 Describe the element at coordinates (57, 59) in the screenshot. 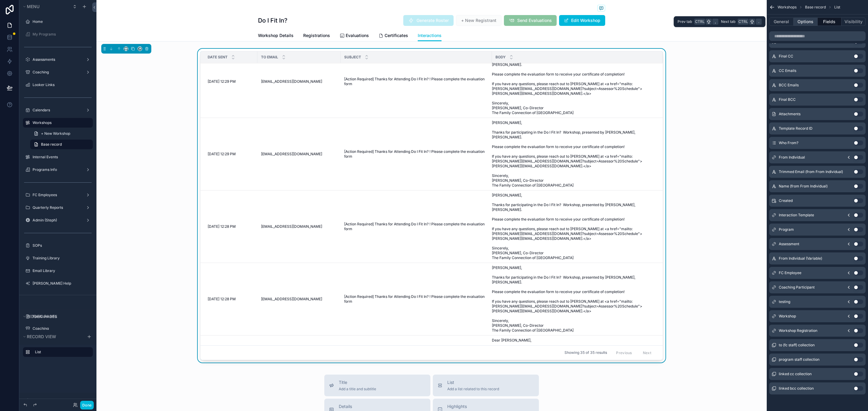

I see `label: Assessments` at that location.